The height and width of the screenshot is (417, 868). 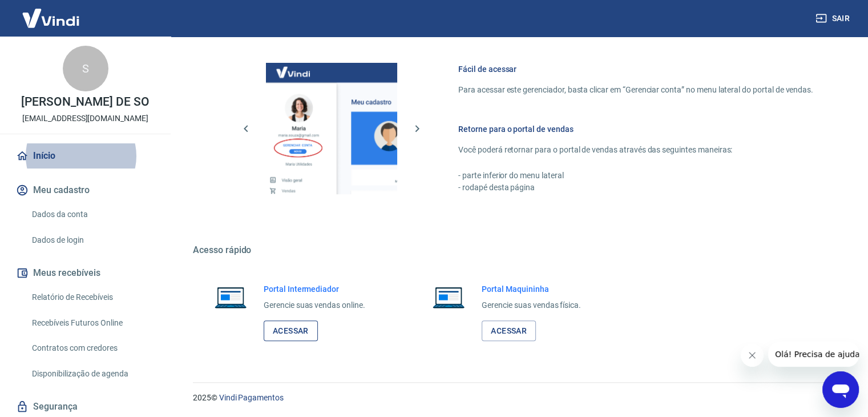 What do you see at coordinates (51, 18) in the screenshot?
I see `img: Vindi` at bounding box center [51, 18].